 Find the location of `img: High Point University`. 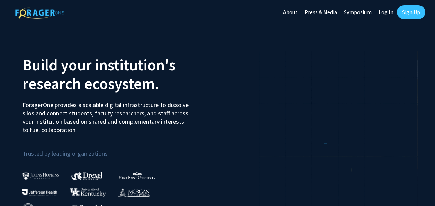

img: High Point University is located at coordinates (137, 174).